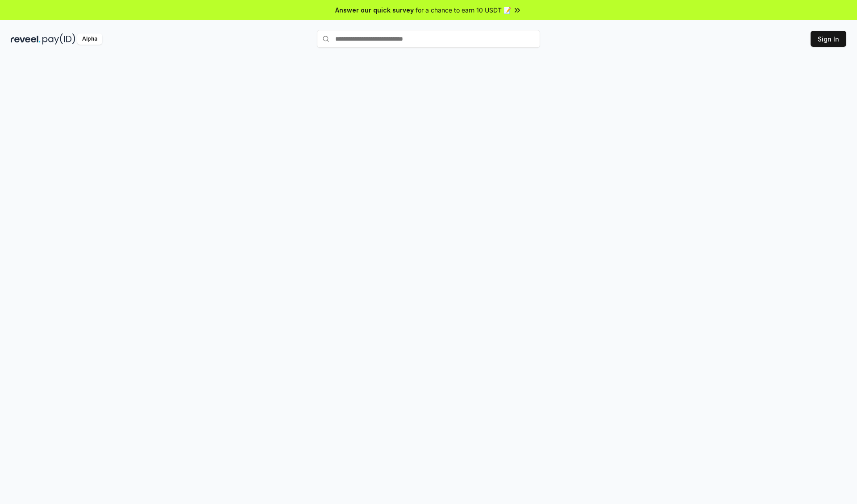  What do you see at coordinates (26, 39) in the screenshot?
I see `img: reveel_dark` at bounding box center [26, 39].